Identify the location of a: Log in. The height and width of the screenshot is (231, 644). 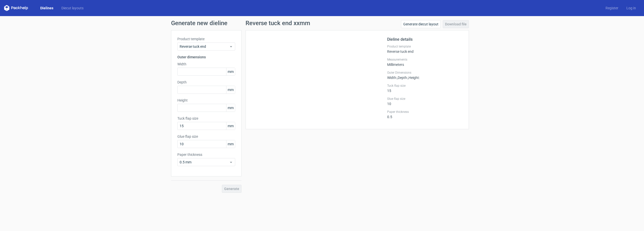
(631, 8).